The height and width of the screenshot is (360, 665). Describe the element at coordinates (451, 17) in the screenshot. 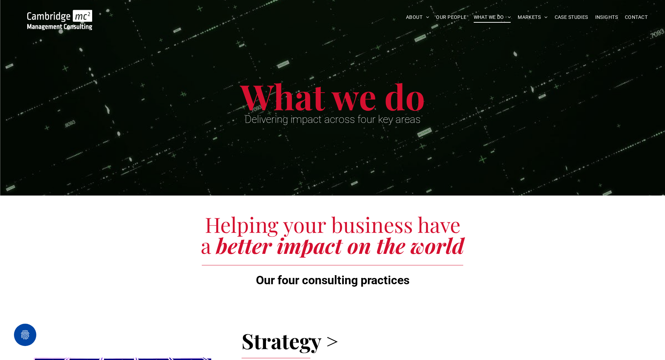

I see `a: OUR PEOPLE` at that location.